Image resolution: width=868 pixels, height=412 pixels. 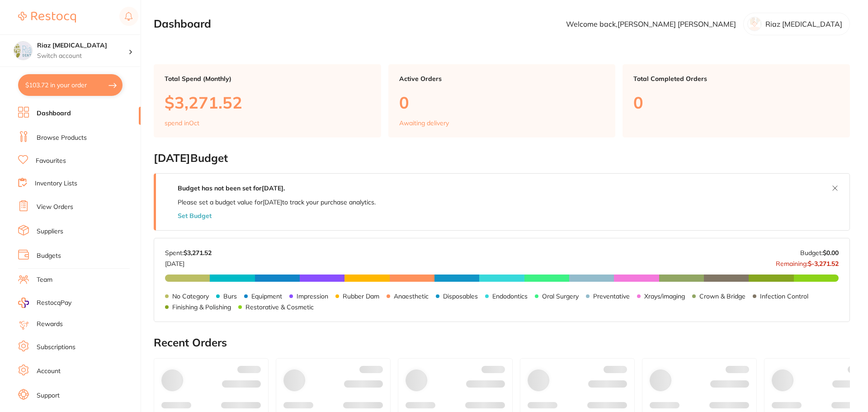 I want to click on p: Disposables, so click(x=460, y=296).